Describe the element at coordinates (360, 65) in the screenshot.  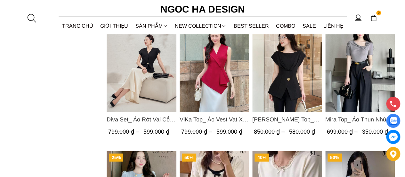
I see `img: Mira Top_ Áo Thun Nhún Lệch Cổ A1048` at that location.